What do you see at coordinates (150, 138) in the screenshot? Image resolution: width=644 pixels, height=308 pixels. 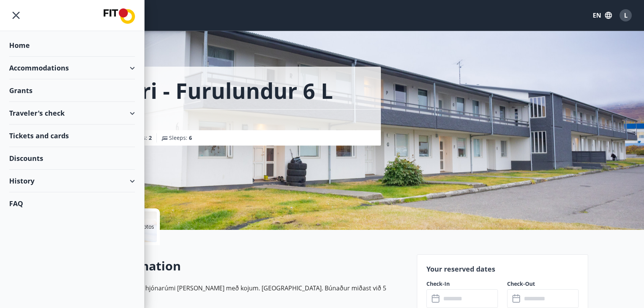 I see `span: 2` at bounding box center [150, 138].